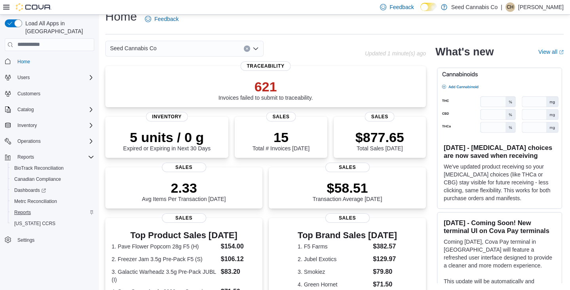  I want to click on span: CH, so click(510, 7).